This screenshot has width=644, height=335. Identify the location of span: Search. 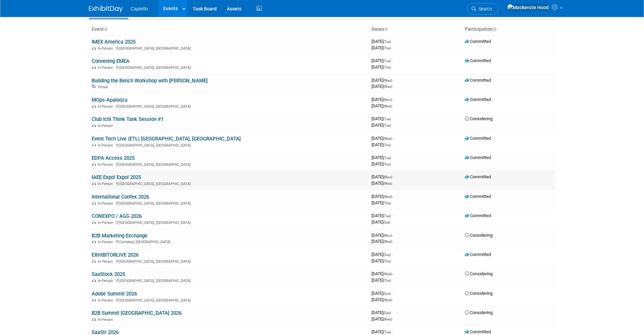
(484, 9).